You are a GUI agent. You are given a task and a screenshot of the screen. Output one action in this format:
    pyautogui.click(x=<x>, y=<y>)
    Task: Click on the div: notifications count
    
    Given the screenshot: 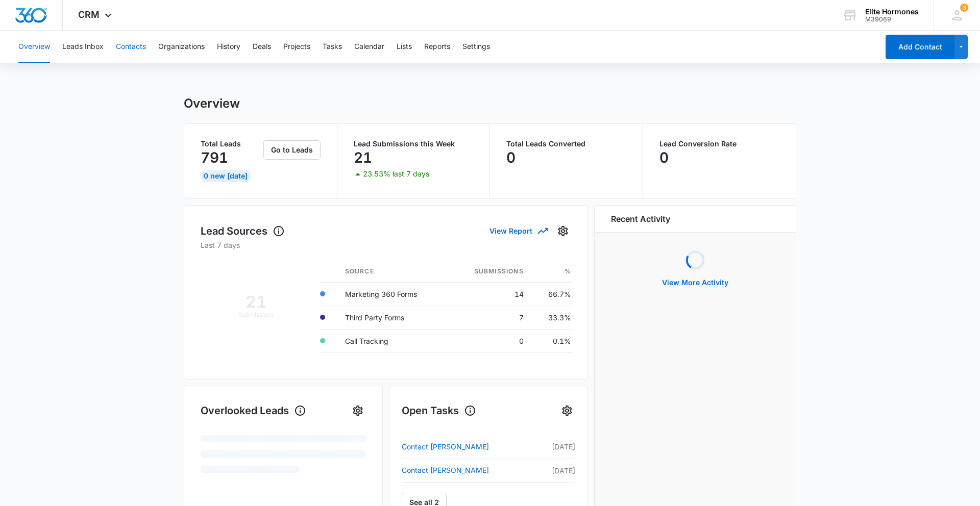 What is the action you would take?
    pyautogui.click(x=964, y=8)
    